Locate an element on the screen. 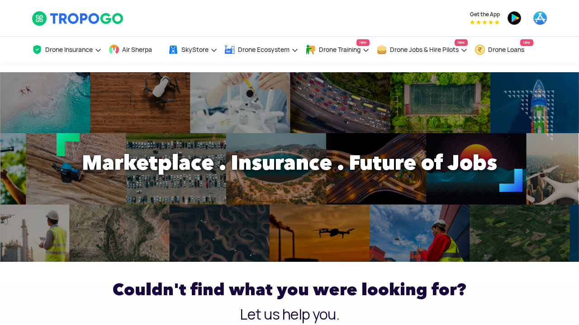 Image resolution: width=579 pixels, height=325 pixels. img: TropoGo Logo is located at coordinates (78, 19).